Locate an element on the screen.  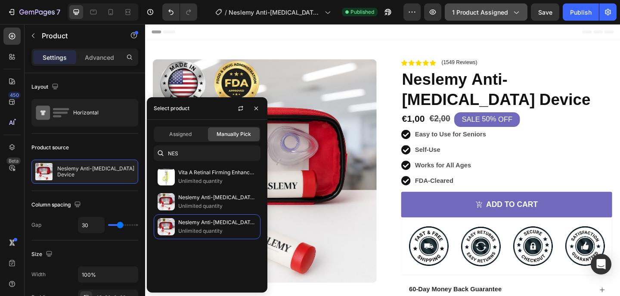
div: Horizontal is located at coordinates (99, 113).